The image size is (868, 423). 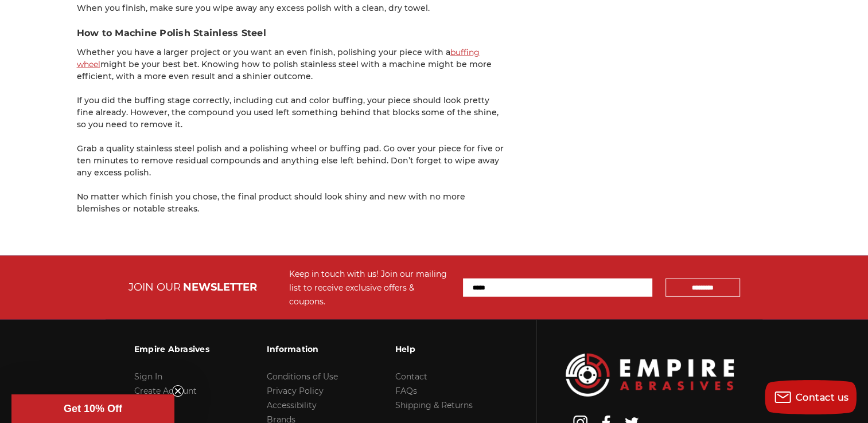 What do you see at coordinates (370, 288) in the screenshot?
I see `div: Keep in touch with us! Join our mailing list to receive exclusive offers & coupons.` at bounding box center [370, 288].